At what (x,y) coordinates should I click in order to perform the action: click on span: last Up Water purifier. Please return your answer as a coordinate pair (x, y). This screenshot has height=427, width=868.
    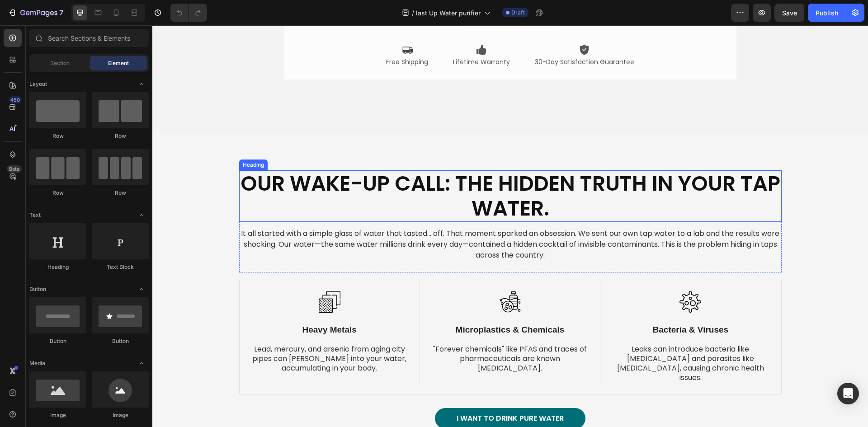
    Looking at the image, I should click on (448, 12).